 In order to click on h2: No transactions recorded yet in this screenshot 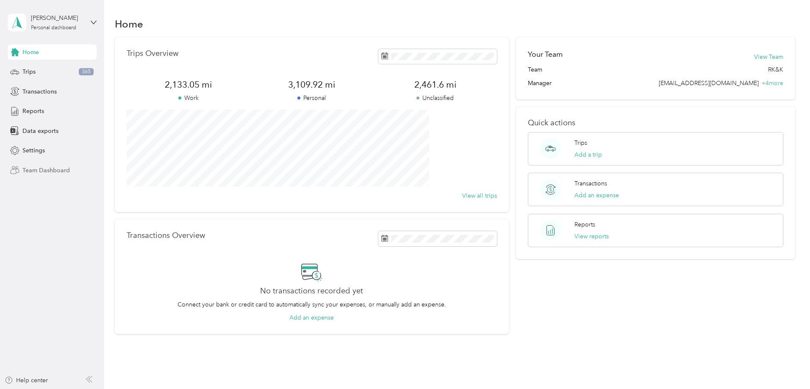, I will do `click(311, 291)`.